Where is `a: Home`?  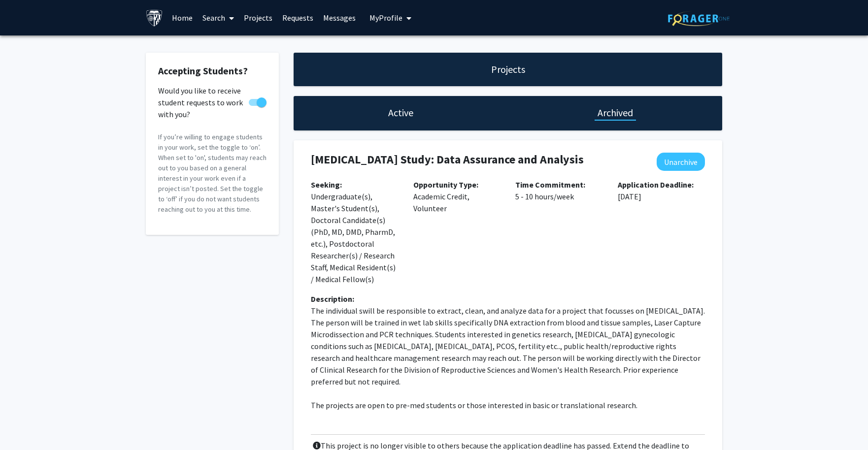 a: Home is located at coordinates (182, 18).